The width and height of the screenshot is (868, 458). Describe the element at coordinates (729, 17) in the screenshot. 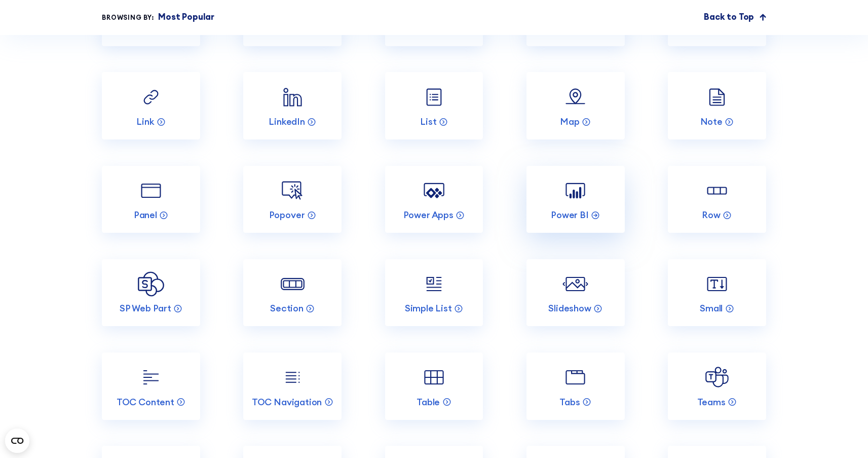

I see `p: Back to Top` at that location.